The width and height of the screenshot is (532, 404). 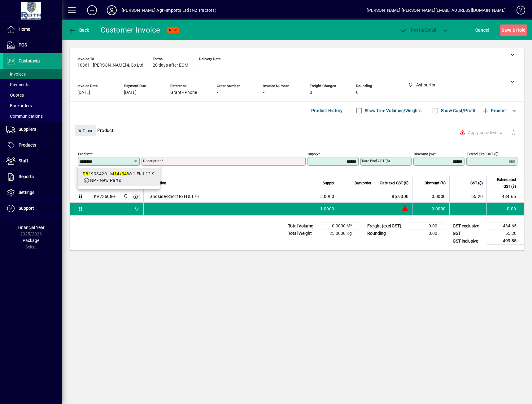 I want to click on span: 20 days after EOM, so click(x=170, y=65).